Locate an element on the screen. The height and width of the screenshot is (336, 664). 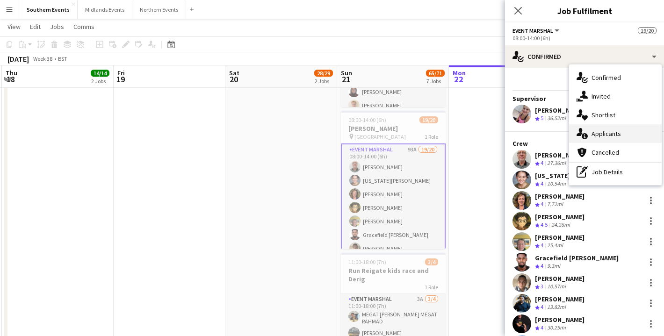
span: 65/71 is located at coordinates (435, 73).